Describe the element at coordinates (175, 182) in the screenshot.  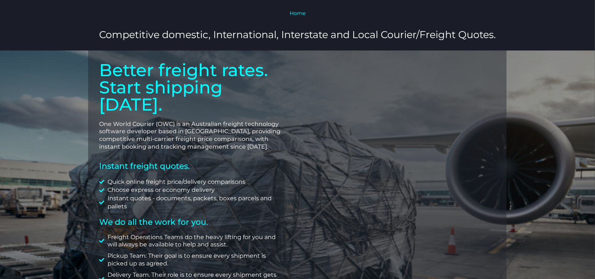
I see `span: Quick online freight price/delivery comparisons` at that location.